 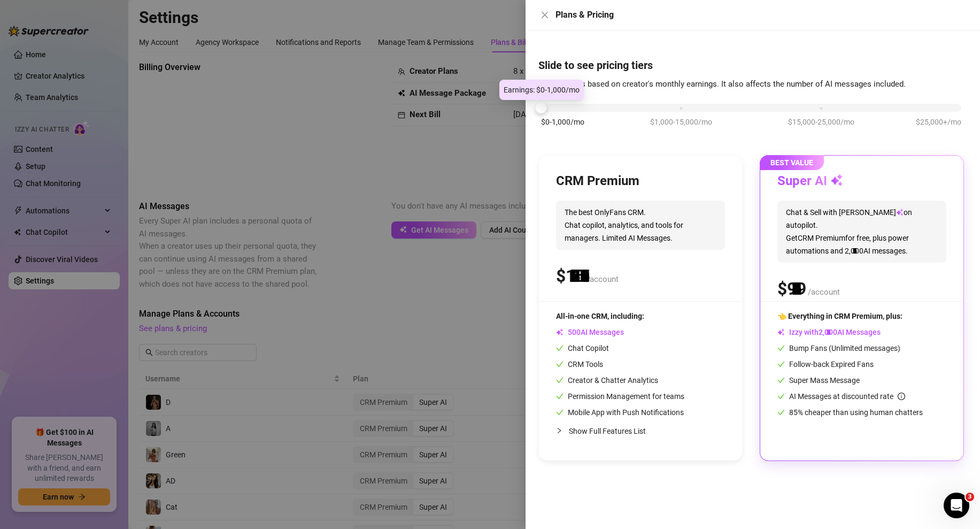 What do you see at coordinates (598, 182) in the screenshot?
I see `h3: CRM Premium` at bounding box center [598, 182].